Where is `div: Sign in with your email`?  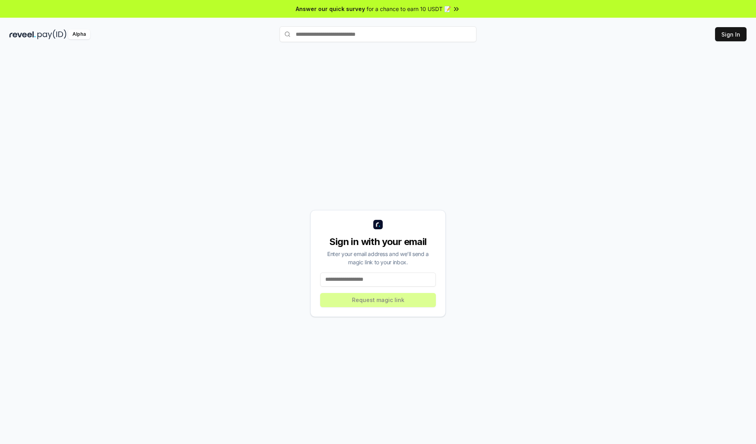 div: Sign in with your email is located at coordinates (378, 242).